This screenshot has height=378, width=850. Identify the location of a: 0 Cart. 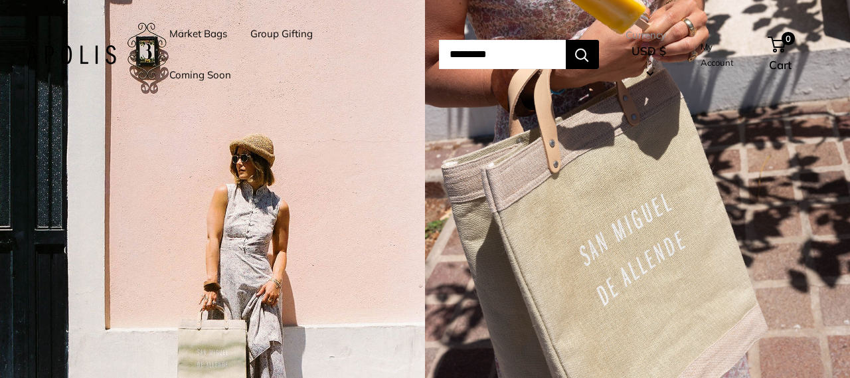
(797, 54).